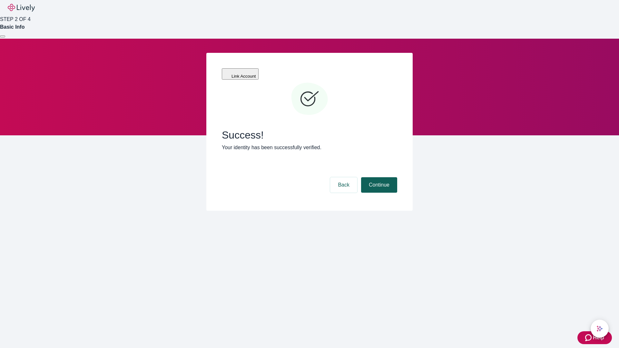  Describe the element at coordinates (309, 148) in the screenshot. I see `p: Your identity has been successfully verified.` at that location.